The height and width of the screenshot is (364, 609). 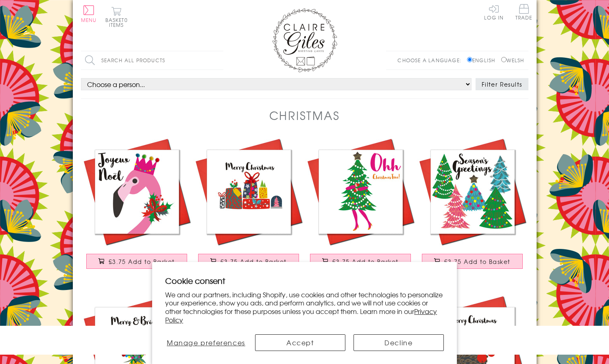 What do you see at coordinates (513, 60) in the screenshot?
I see `label: Welsh` at bounding box center [513, 60].